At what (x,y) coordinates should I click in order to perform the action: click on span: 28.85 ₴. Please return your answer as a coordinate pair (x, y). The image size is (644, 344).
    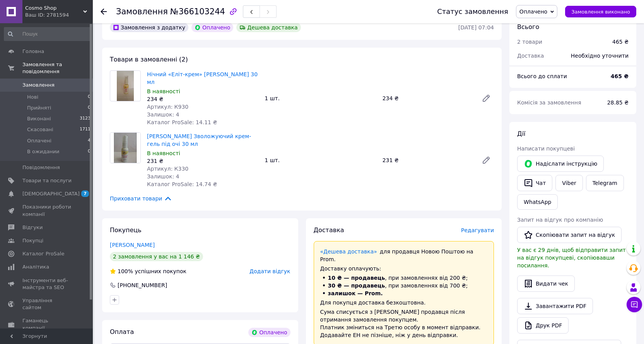
    Looking at the image, I should click on (618, 103).